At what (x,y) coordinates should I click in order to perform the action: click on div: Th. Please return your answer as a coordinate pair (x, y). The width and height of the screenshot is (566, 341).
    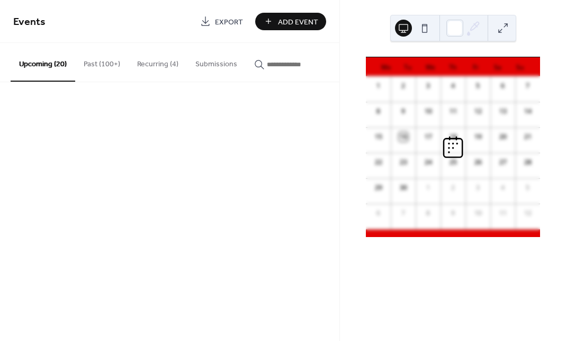
    Looking at the image, I should click on (454, 67).